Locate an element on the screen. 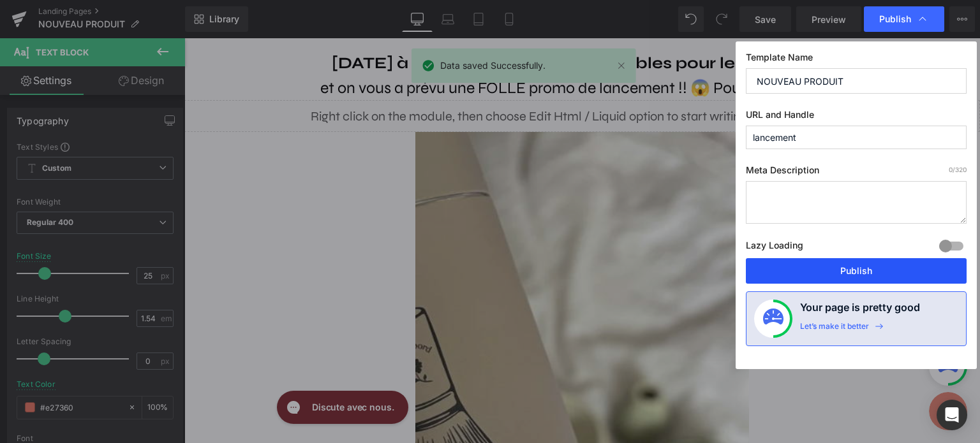 The image size is (980, 443). img: onboarding-status.svg is located at coordinates (773, 319).